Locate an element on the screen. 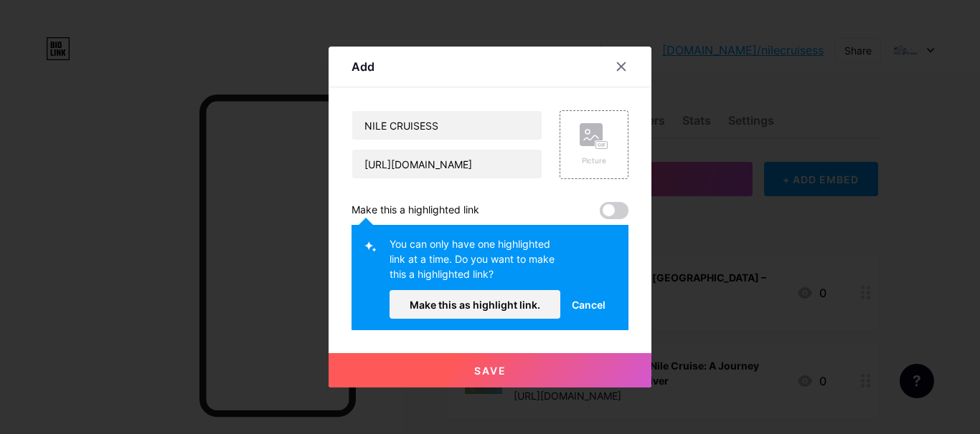  button: Save is located at coordinates (490, 371).